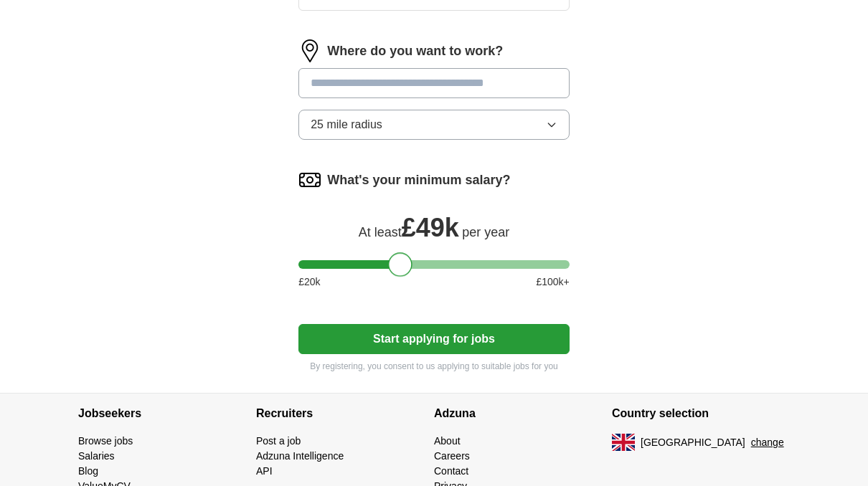 The width and height of the screenshot is (868, 486). I want to click on span: per year, so click(485, 232).